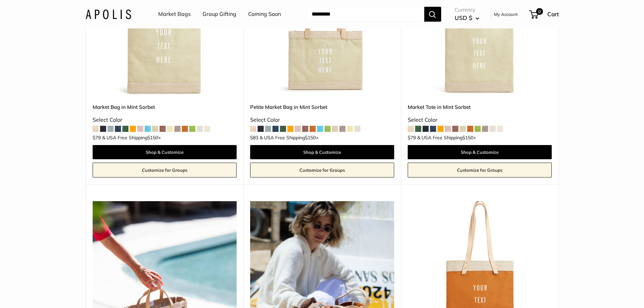  What do you see at coordinates (165, 107) in the screenshot?
I see `a: Market Bag in Mint Sorbet` at bounding box center [165, 107].